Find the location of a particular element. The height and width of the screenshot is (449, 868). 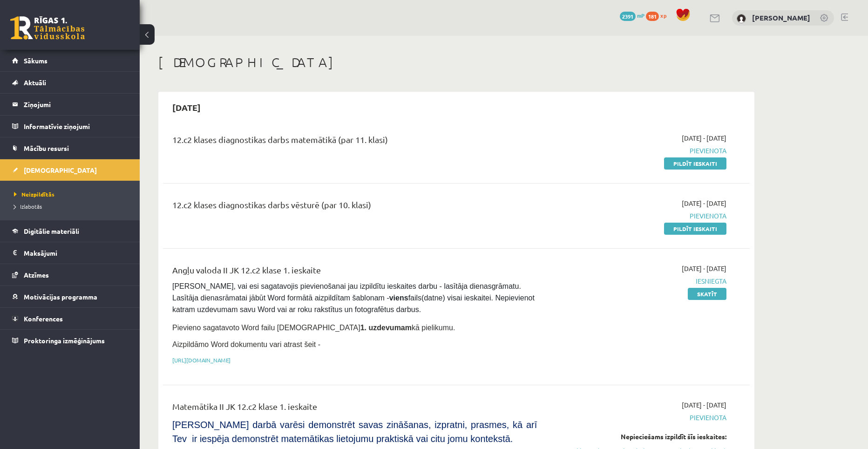

span: 2391 is located at coordinates (628, 16).